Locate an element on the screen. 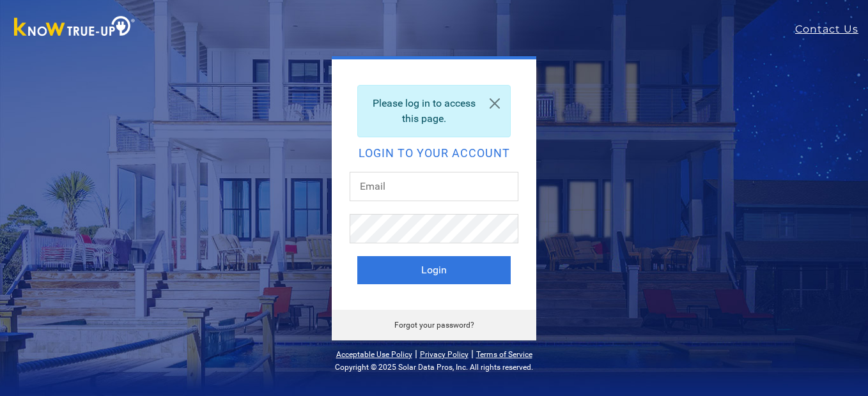 The height and width of the screenshot is (396, 868). button: Login is located at coordinates (434, 270).